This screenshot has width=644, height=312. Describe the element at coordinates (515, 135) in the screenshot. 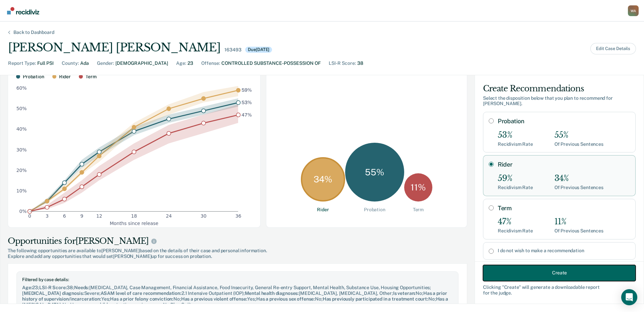

I see `div: 53%` at that location.